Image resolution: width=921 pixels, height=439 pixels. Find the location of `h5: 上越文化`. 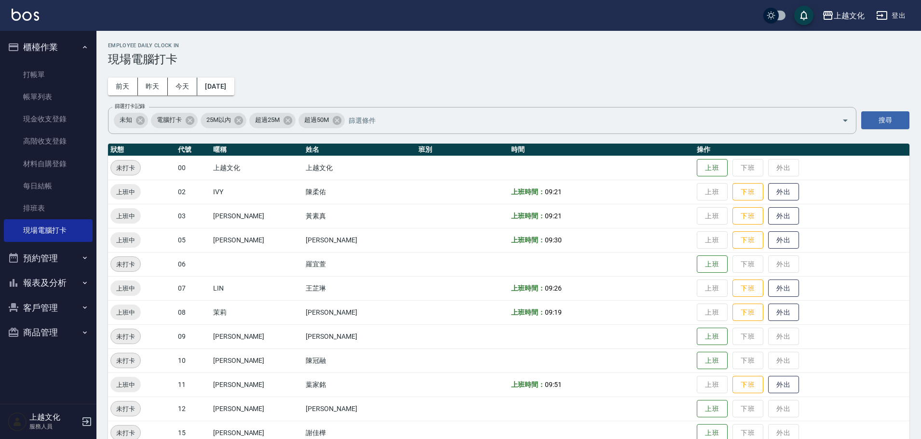

h5: 上越文化 is located at coordinates (54, 418).